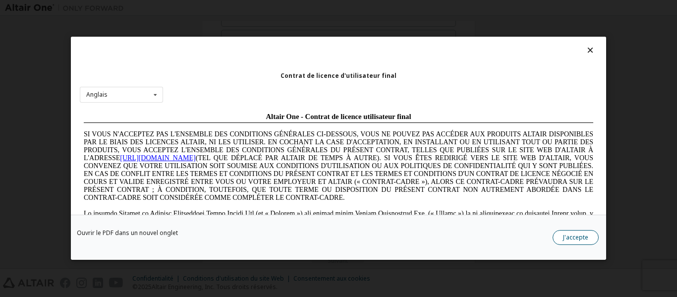  Describe the element at coordinates (575, 237) in the screenshot. I see `font: J'accepte` at that location.